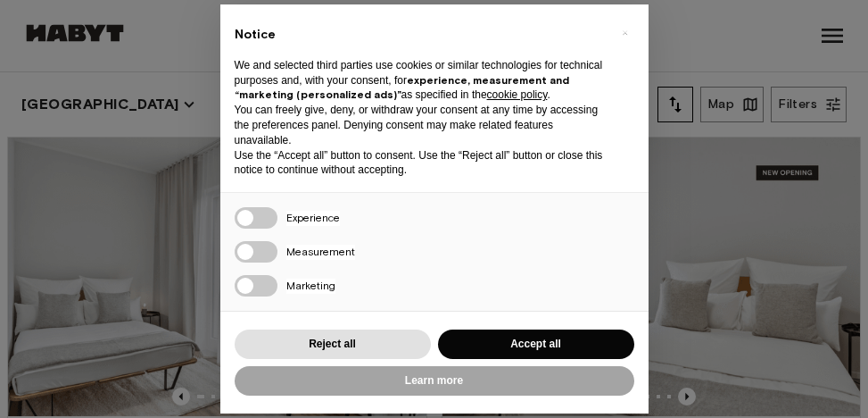  I want to click on button: Learn more, so click(434, 380).